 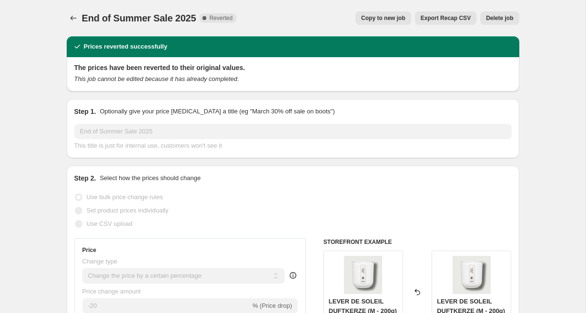 What do you see at coordinates (293, 131) in the screenshot?
I see `input: 30% off holiday sale` at bounding box center [293, 131].